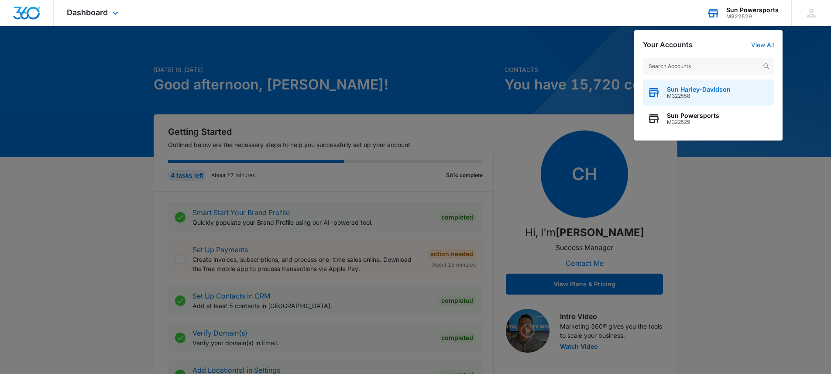 Image resolution: width=831 pixels, height=374 pixels. Describe the element at coordinates (708, 92) in the screenshot. I see `button: Sun Harley-DavidsonM322558` at that location.